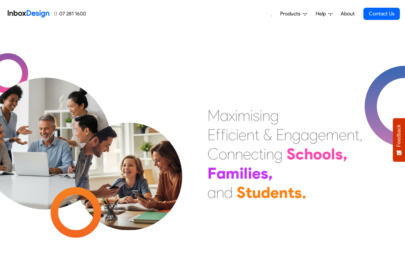 The width and height of the screenshot is (405, 280). Describe the element at coordinates (214, 115) in the screenshot. I see `div: M` at that location.